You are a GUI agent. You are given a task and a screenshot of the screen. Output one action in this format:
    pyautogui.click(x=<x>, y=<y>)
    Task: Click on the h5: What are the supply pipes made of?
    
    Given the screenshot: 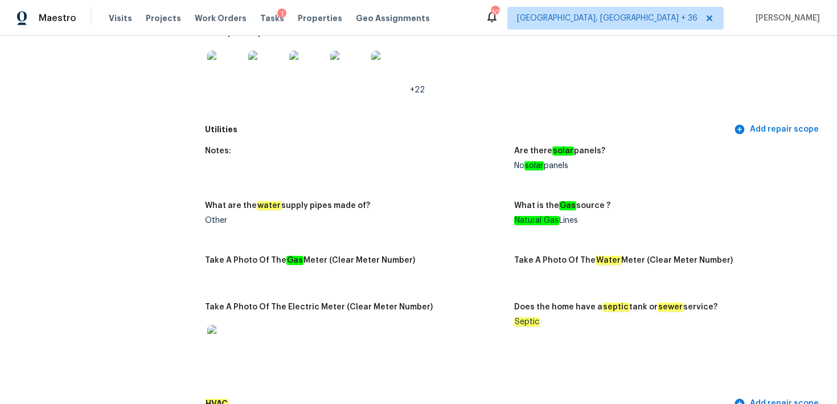 What is the action you would take?
    pyautogui.click(x=287, y=205)
    